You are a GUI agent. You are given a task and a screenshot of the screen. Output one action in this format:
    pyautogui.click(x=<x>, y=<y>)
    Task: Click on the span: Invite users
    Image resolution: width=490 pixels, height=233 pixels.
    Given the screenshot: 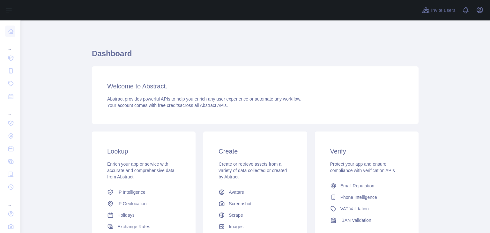 What is the action you would take?
    pyautogui.click(x=443, y=10)
    